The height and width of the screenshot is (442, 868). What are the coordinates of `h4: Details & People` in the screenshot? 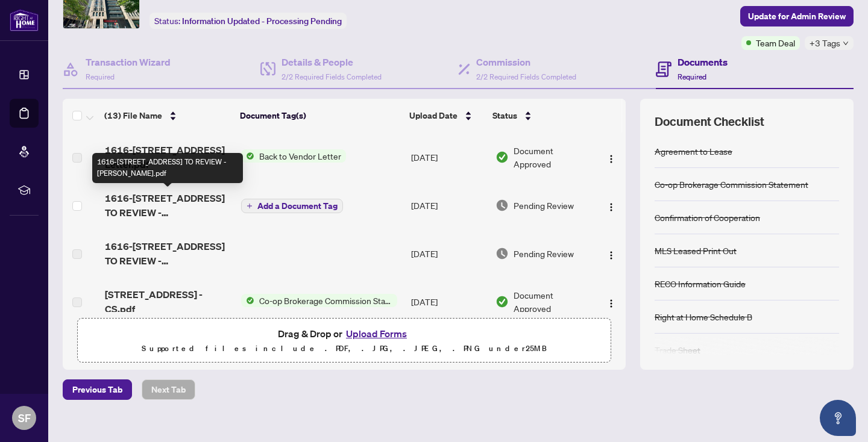 It's located at (332, 62).